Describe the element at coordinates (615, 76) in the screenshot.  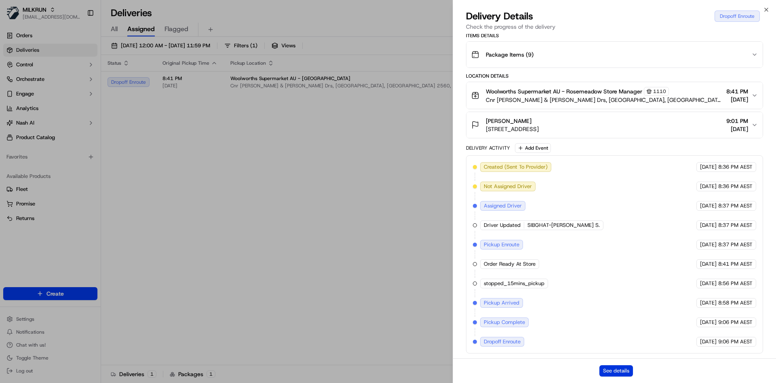
I see `div: Location Details` at that location.